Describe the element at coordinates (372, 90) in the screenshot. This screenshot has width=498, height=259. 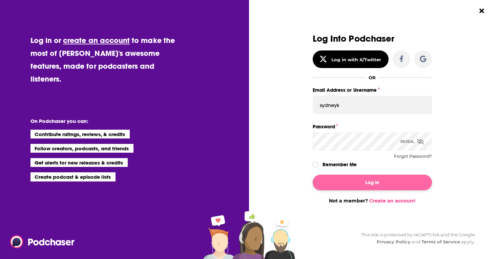
I see `label: Email Address or Username` at that location.